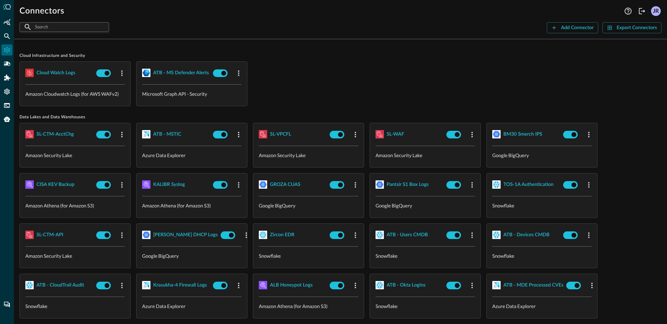 The image size is (667, 324). Describe the element at coordinates (7, 305) in the screenshot. I see `div: Chat` at that location.